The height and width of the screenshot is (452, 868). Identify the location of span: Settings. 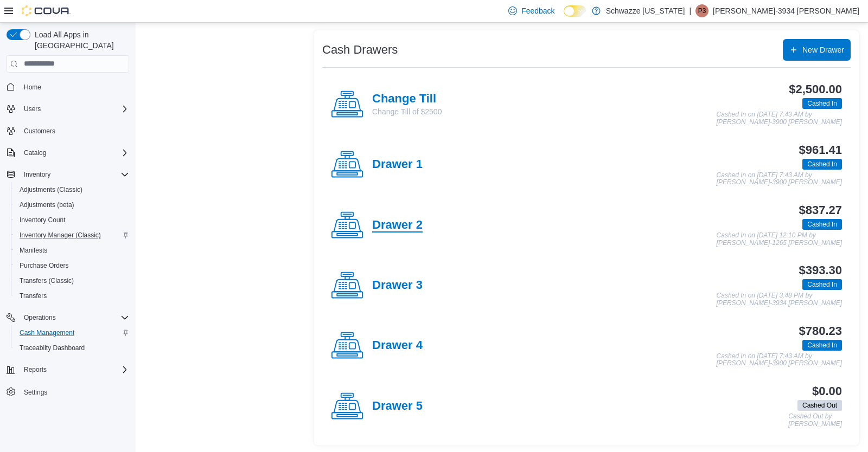
(35, 392).